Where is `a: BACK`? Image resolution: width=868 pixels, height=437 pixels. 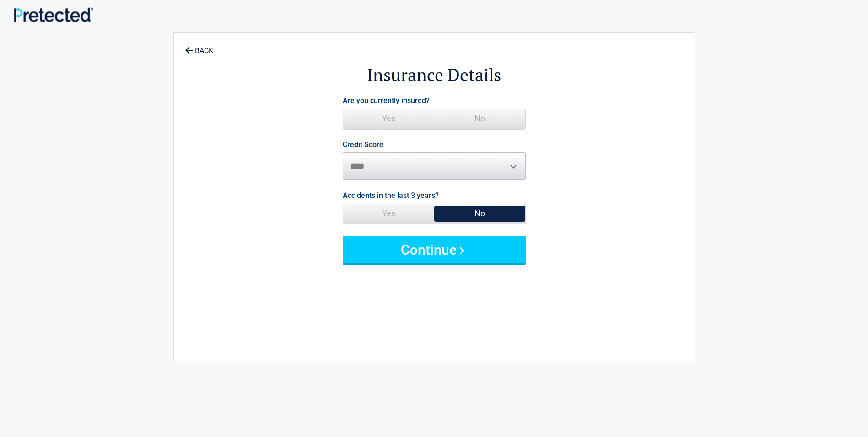
a: BACK is located at coordinates (199, 46).